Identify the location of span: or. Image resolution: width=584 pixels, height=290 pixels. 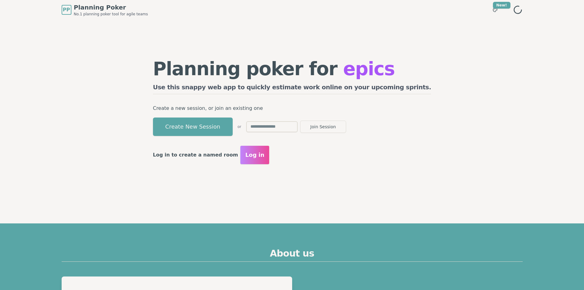
(240, 127).